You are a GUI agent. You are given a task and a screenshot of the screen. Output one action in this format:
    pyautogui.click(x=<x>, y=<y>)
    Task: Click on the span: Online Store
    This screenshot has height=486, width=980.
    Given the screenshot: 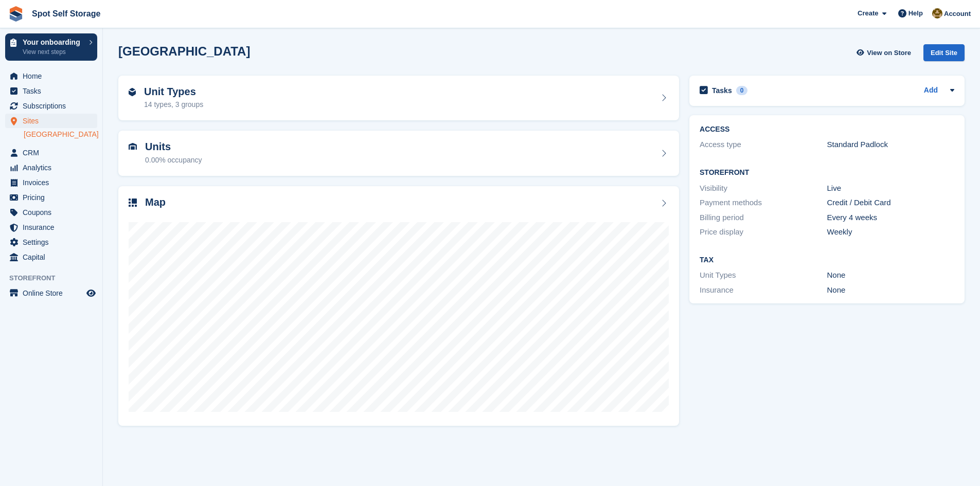 What is the action you would take?
    pyautogui.click(x=53, y=293)
    